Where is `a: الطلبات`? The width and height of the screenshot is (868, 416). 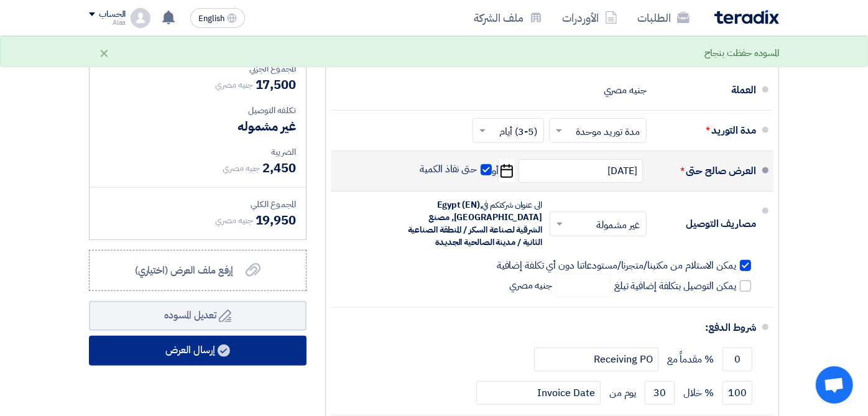
a: الطلبات is located at coordinates (663, 17).